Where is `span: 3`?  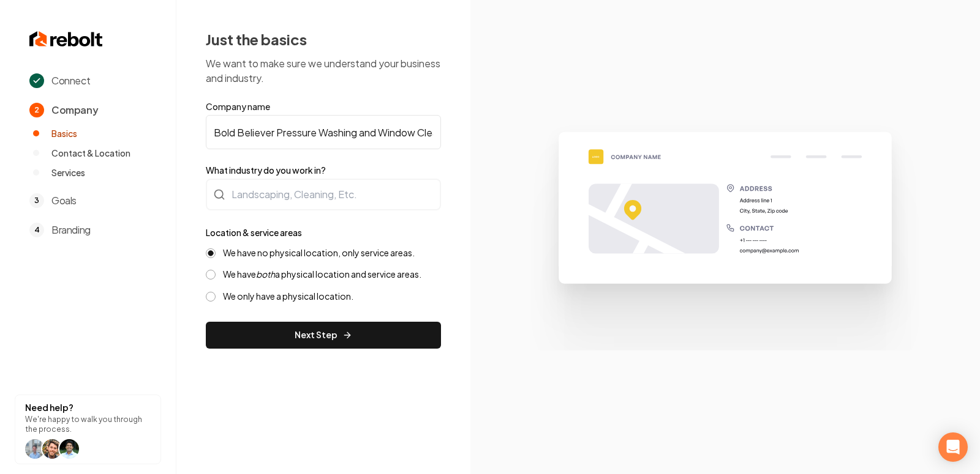
span: 3 is located at coordinates (37, 201).